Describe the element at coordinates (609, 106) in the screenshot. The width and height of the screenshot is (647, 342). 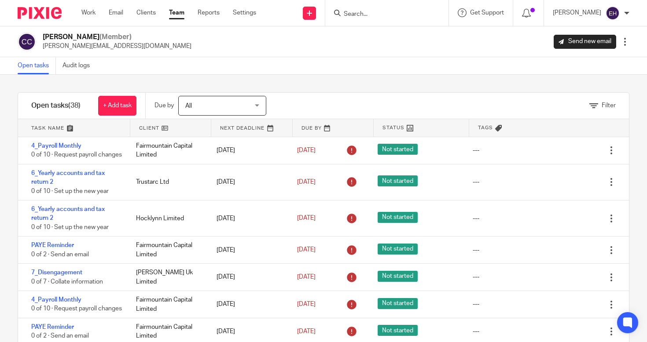
I see `span: Filter` at that location.